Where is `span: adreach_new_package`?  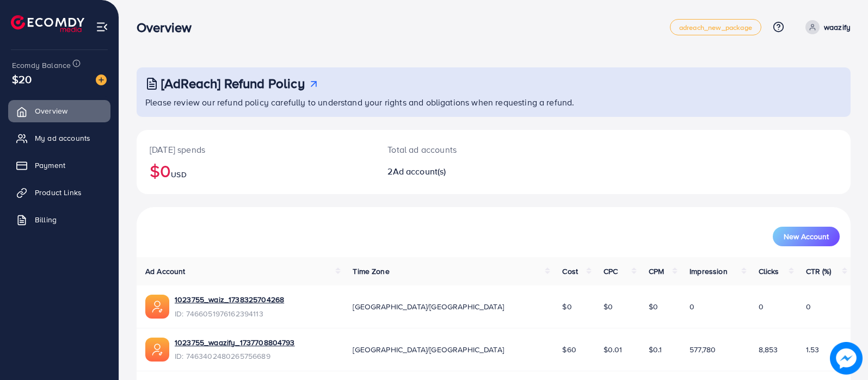 span: adreach_new_package is located at coordinates (715, 27).